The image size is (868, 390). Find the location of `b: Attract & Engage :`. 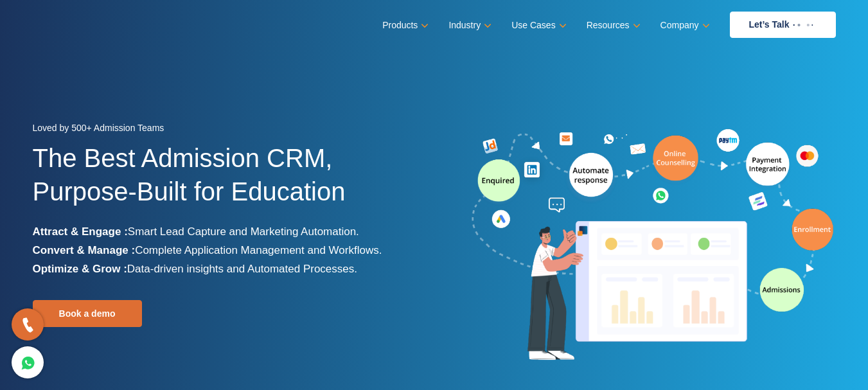

b: Attract & Engage : is located at coordinates (80, 232).